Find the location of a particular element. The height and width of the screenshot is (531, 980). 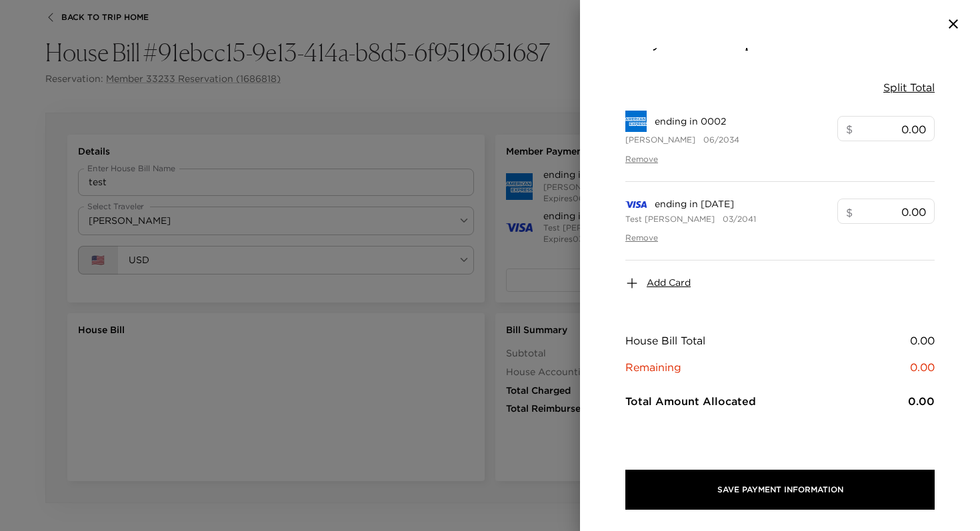

p: House Bill Total is located at coordinates (665, 340).